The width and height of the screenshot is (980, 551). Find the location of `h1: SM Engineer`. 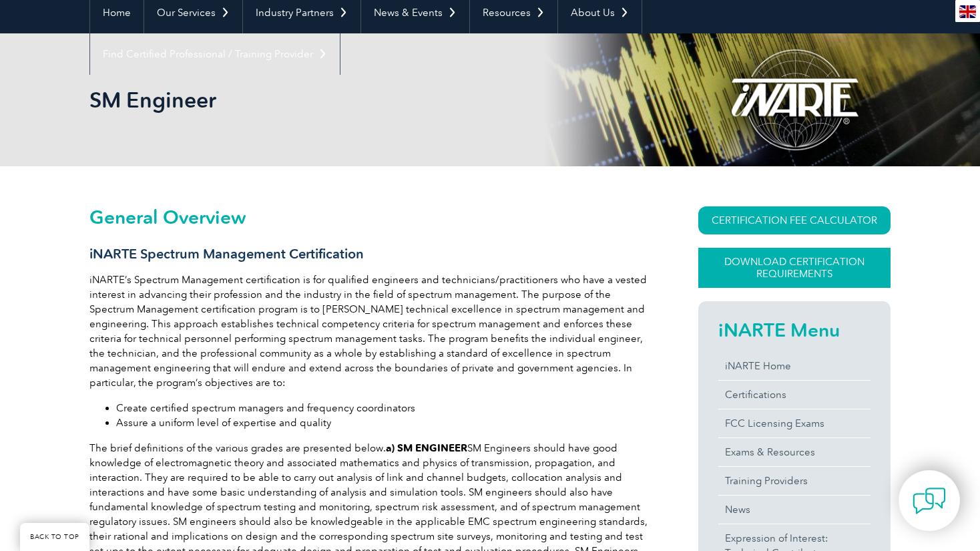

h1: SM Engineer is located at coordinates (346, 100).